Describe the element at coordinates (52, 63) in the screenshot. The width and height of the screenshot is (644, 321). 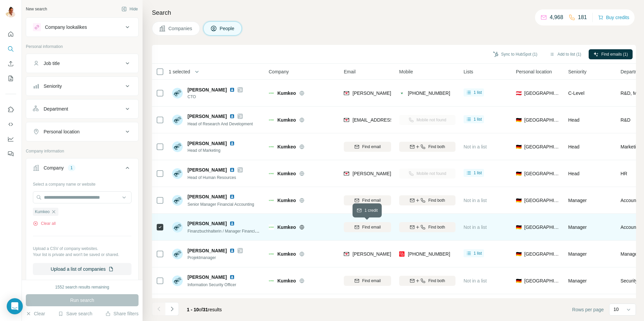
I see `div: Job title` at that location.